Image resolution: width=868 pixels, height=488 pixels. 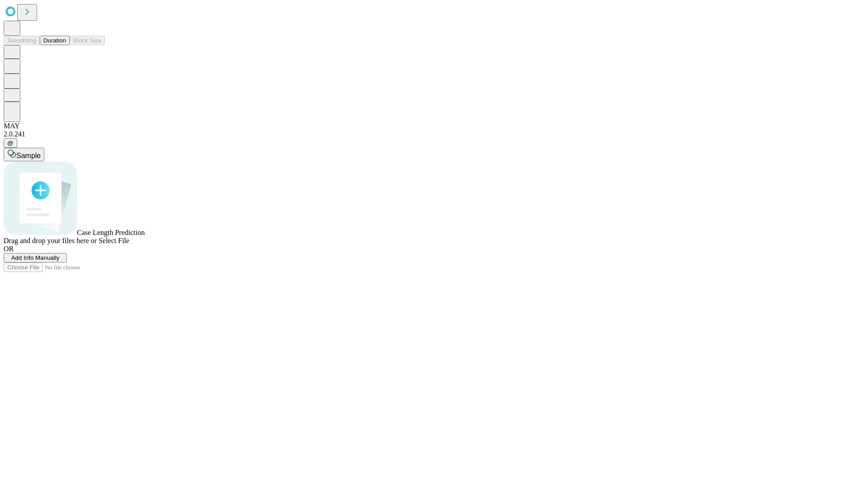 What do you see at coordinates (111, 232) in the screenshot?
I see `span: Case Length Prediction` at bounding box center [111, 232].